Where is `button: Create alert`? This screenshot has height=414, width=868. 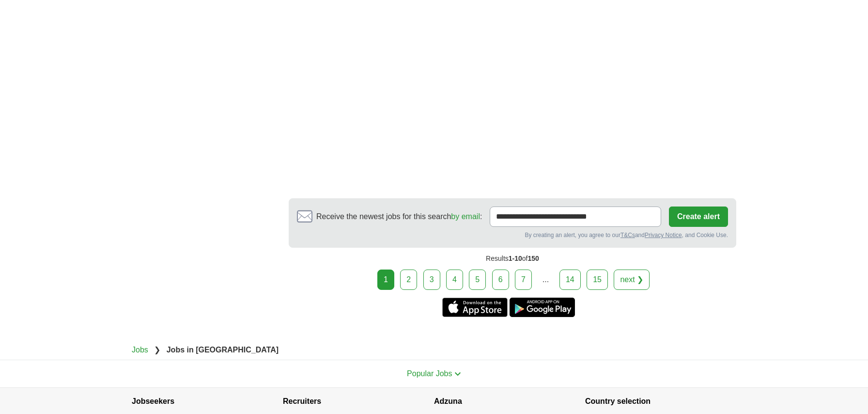 button: Create alert is located at coordinates (698, 217).